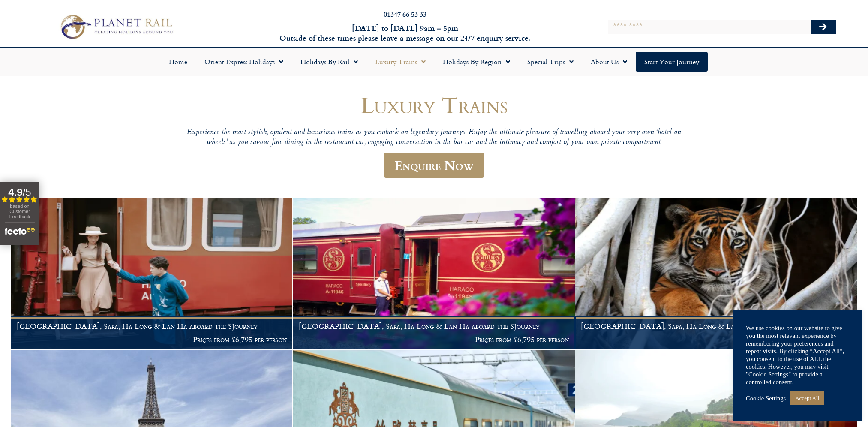 Image resolution: width=868 pixels, height=427 pixels. What do you see at coordinates (807, 398) in the screenshot?
I see `a: Accept All` at bounding box center [807, 398].